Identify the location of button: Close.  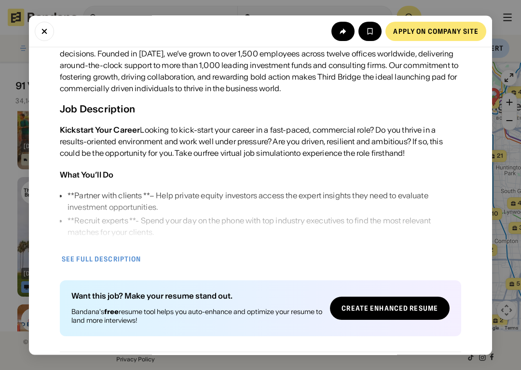
(44, 31).